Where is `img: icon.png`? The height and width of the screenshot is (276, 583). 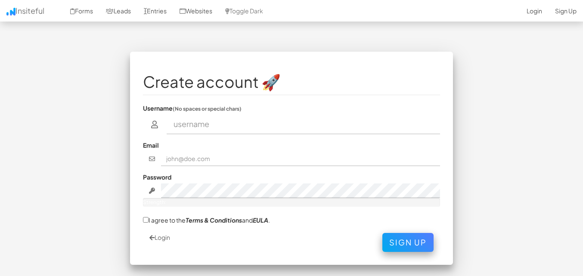 img: icon.png is located at coordinates (11, 12).